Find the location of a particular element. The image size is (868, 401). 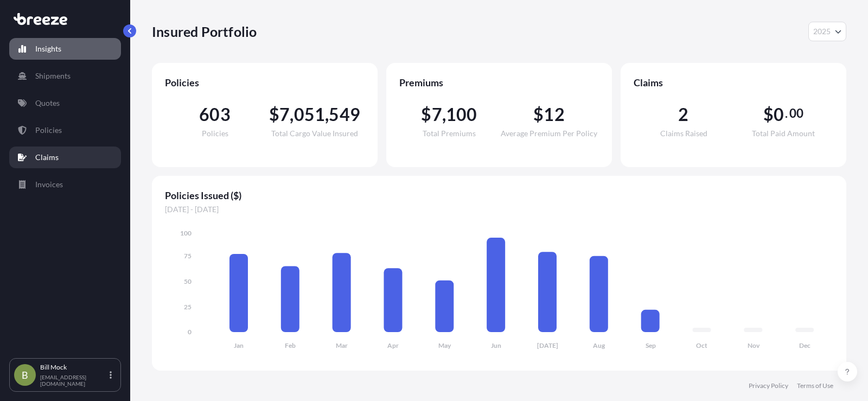

span: Average Premium Per Policy is located at coordinates (549, 134).